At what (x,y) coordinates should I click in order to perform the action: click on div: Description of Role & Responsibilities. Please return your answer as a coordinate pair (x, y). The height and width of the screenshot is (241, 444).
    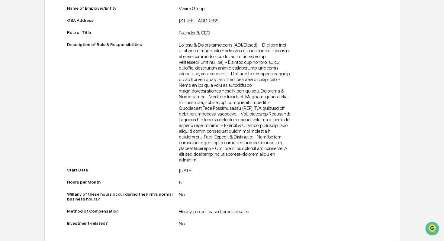
    Looking at the image, I should click on (123, 101).